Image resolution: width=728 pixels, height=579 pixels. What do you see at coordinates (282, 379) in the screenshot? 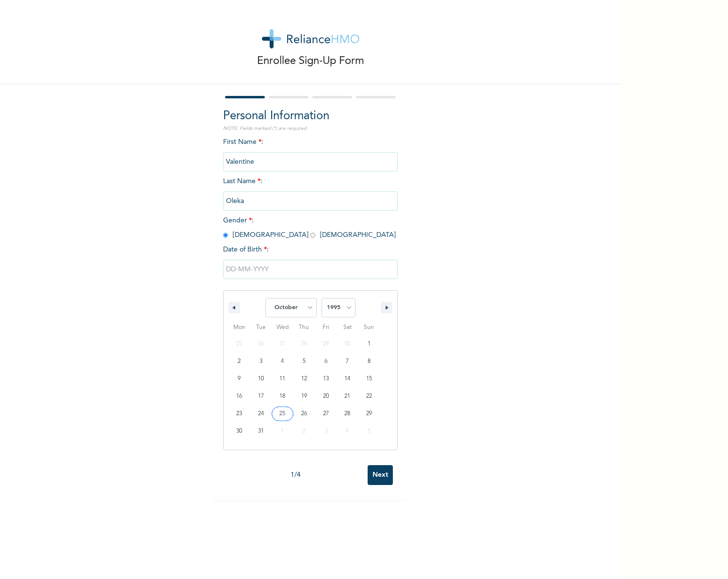
I see `button: 11` at bounding box center [282, 379].